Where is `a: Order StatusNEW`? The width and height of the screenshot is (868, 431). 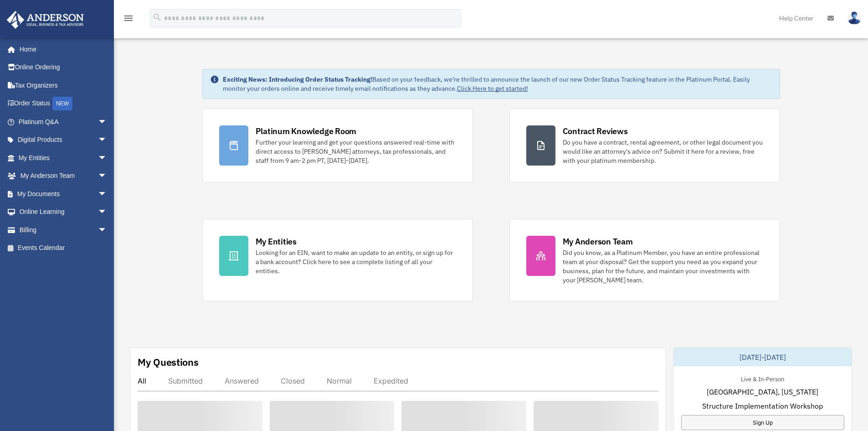 a: Order StatusNEW is located at coordinates (63, 104).